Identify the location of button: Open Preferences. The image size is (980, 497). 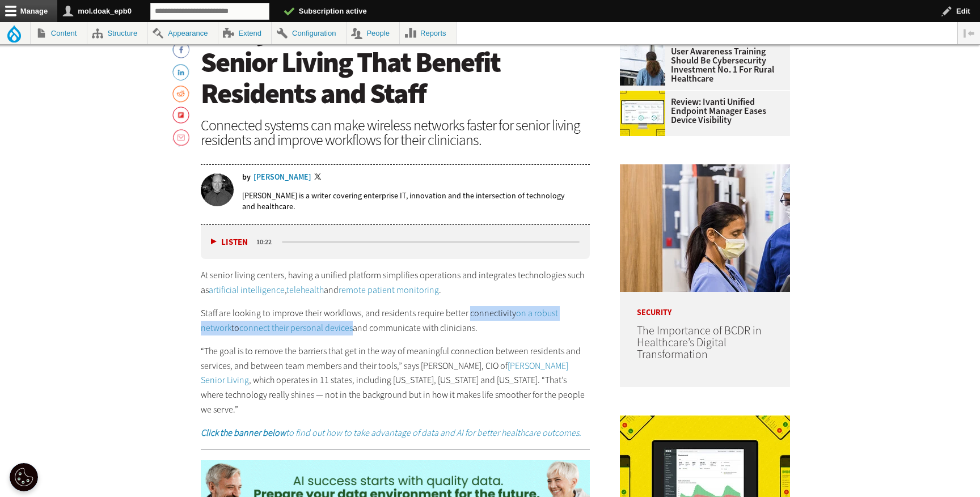
(24, 477).